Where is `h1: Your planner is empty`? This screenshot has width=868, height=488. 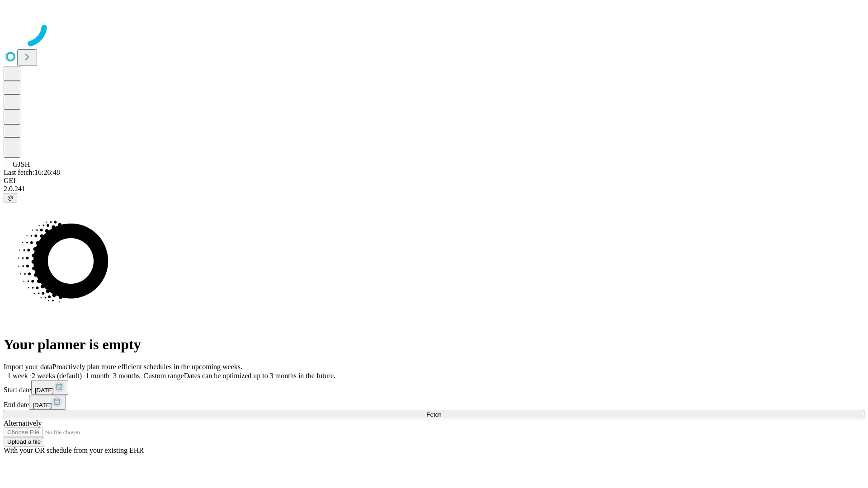 h1: Your planner is empty is located at coordinates (434, 344).